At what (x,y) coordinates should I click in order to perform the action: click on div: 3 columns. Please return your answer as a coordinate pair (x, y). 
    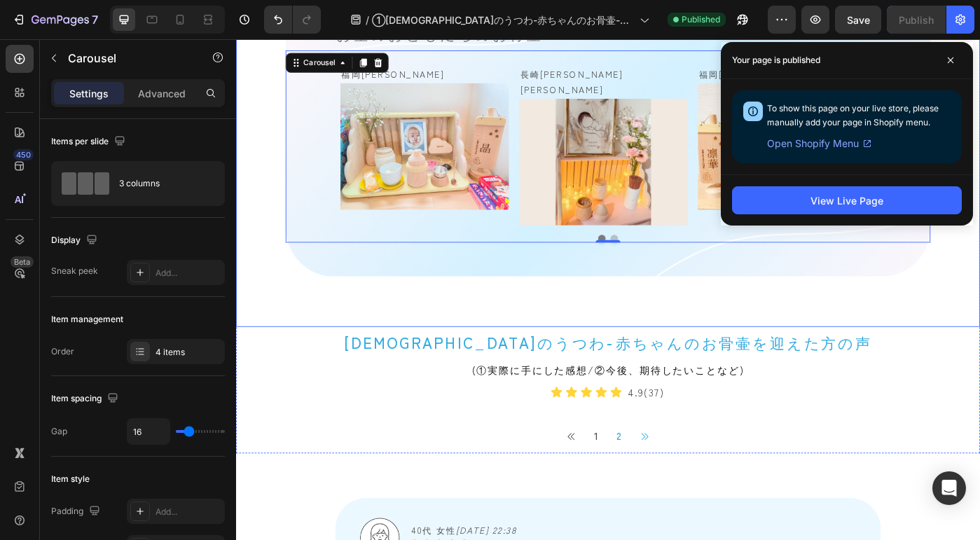
    Looking at the image, I should click on (161, 183).